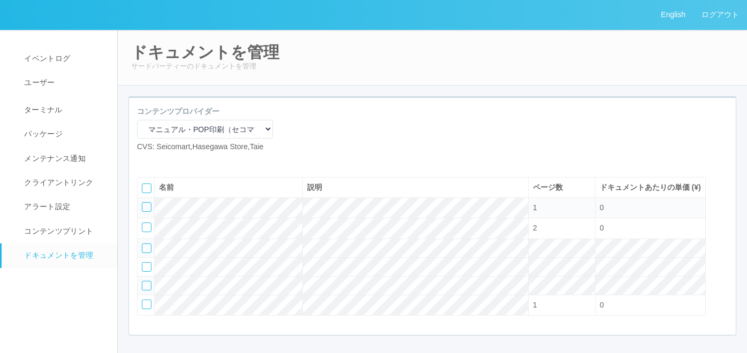 The width and height of the screenshot is (747, 353). What do you see at coordinates (722, 185) in the screenshot?
I see `div: 最上部に移動` at bounding box center [722, 185].